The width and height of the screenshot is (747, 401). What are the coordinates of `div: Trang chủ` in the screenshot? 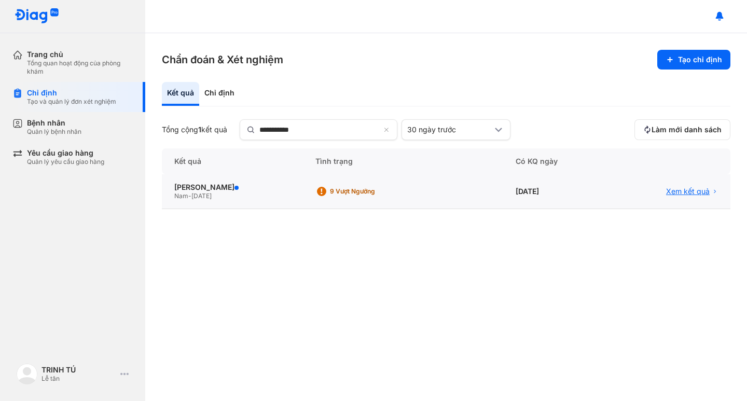 It's located at (80, 54).